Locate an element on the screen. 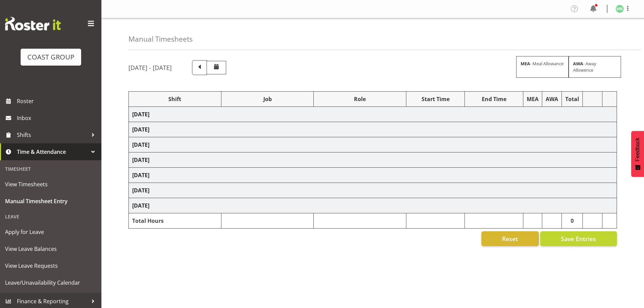 This screenshot has height=308, width=644. span: Manual Timesheet Entry is located at coordinates (51, 201).